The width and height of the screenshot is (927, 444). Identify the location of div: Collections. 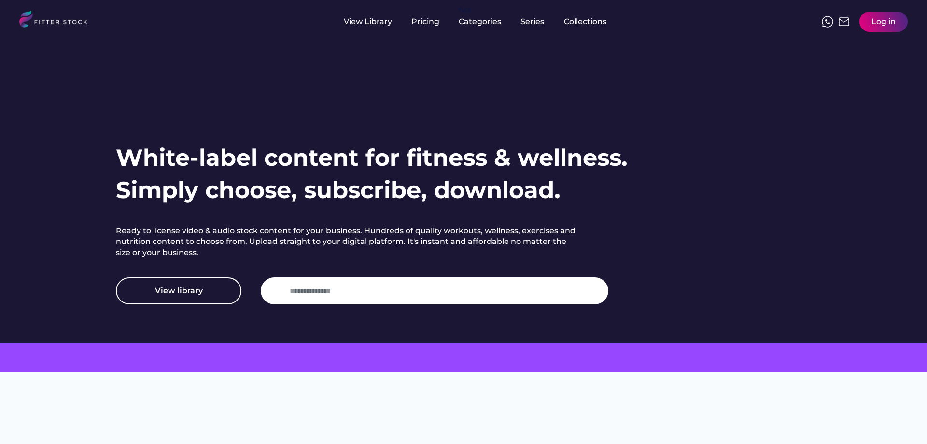
(585, 22).